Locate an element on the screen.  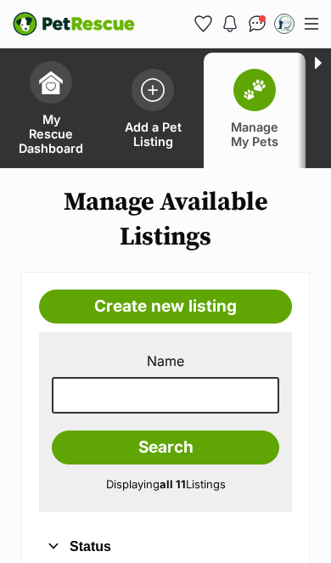
img: manage-my-pets-icon-02211641906a0b7f246fdf0571729dbe1e7629f14944591b6c1af311fb30b64b.svg is located at coordinates (255, 90).